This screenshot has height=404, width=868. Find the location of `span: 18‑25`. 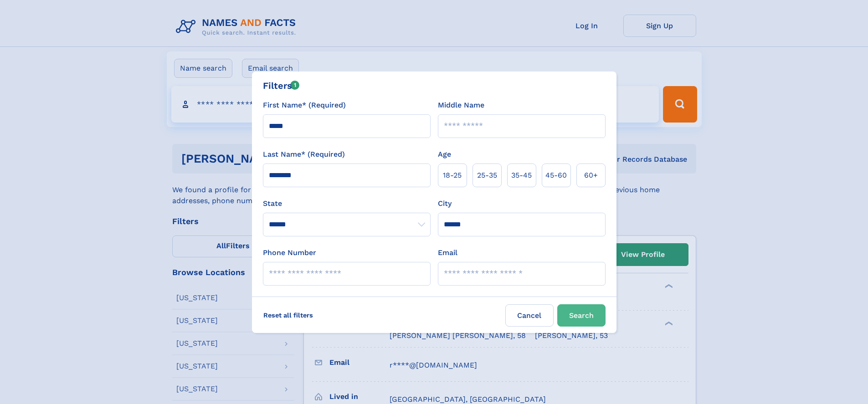

span: 18‑25 is located at coordinates (452, 176).